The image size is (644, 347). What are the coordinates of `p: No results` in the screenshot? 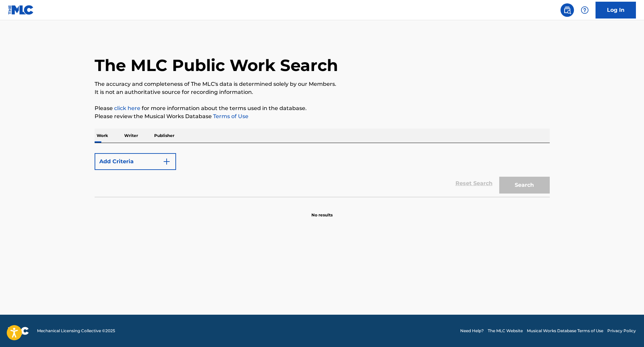 It's located at (322, 211).